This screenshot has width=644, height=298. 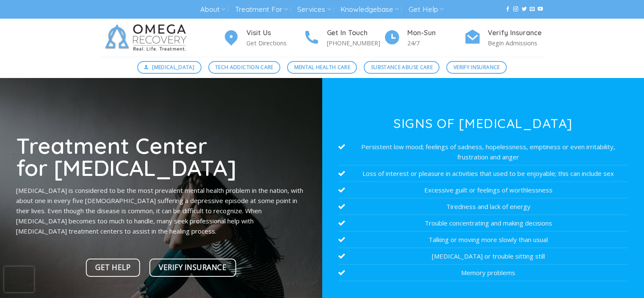 What do you see at coordinates (516, 9) in the screenshot?
I see `a: Follow on Instagram` at bounding box center [516, 9].